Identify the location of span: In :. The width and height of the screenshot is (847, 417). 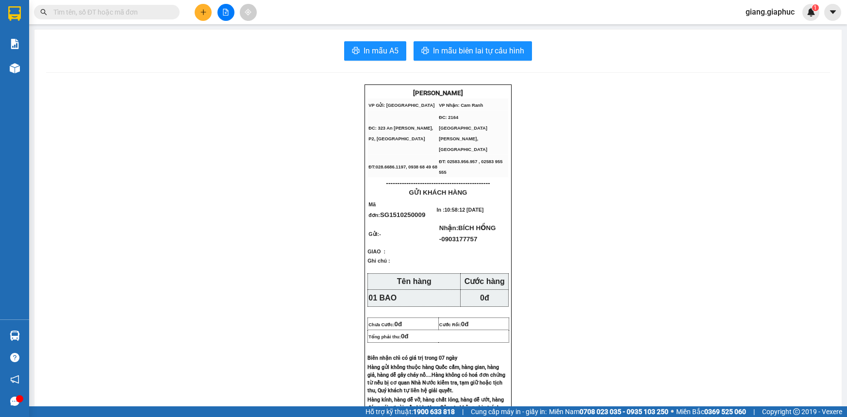
(460, 210).